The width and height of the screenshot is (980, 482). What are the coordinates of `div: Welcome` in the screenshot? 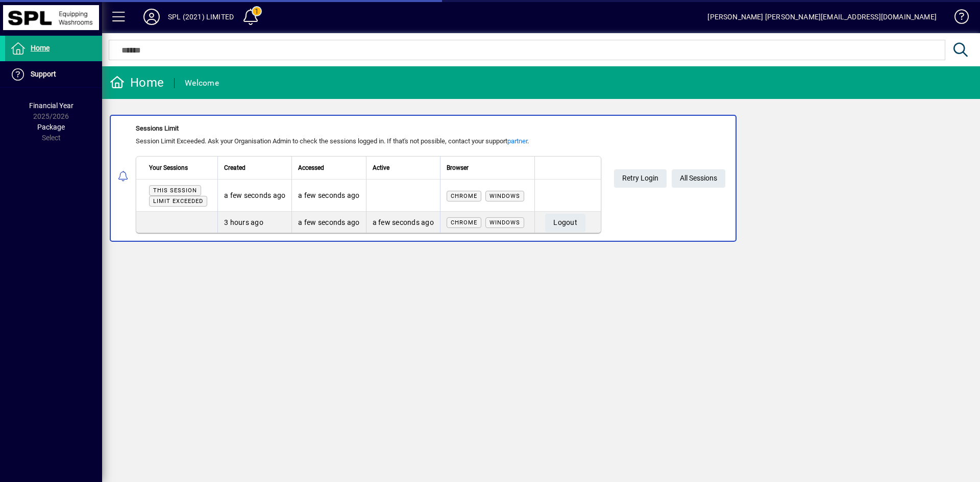 It's located at (202, 84).